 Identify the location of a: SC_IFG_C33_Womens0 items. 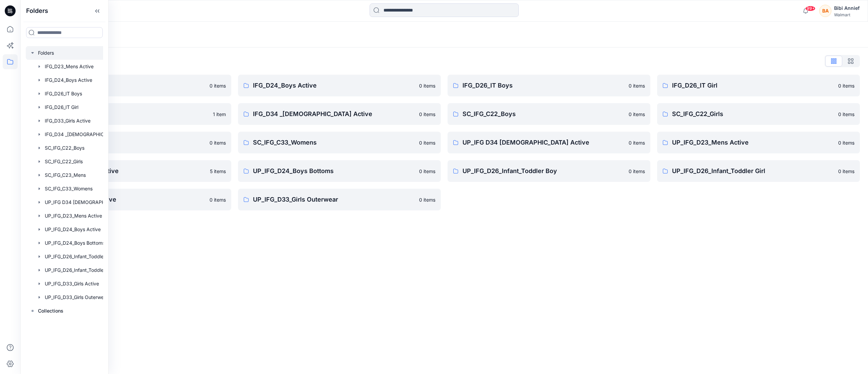
(339, 143).